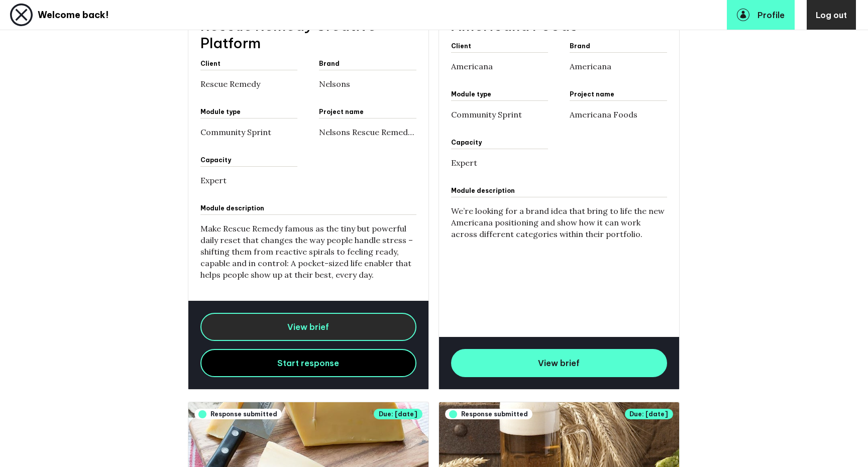 Image resolution: width=868 pixels, height=467 pixels. I want to click on p: Nelsons Rescue Remedy Creative Platform 2025, so click(368, 132).